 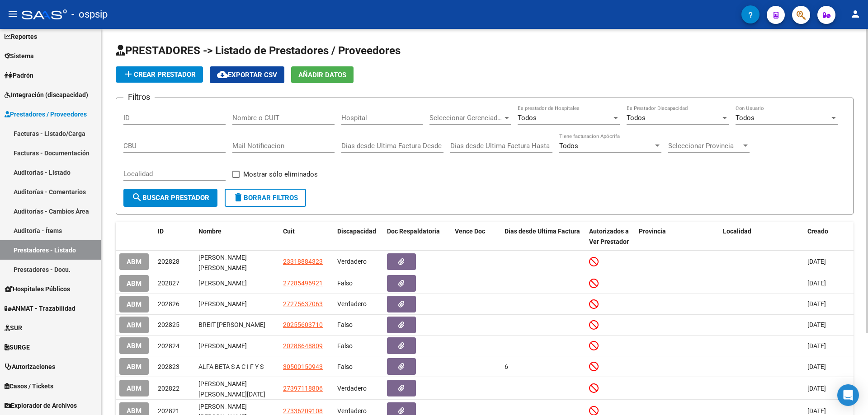 What do you see at coordinates (829, 237) in the screenshot?
I see `datatable-header-cell: Creado` at bounding box center [829, 237].